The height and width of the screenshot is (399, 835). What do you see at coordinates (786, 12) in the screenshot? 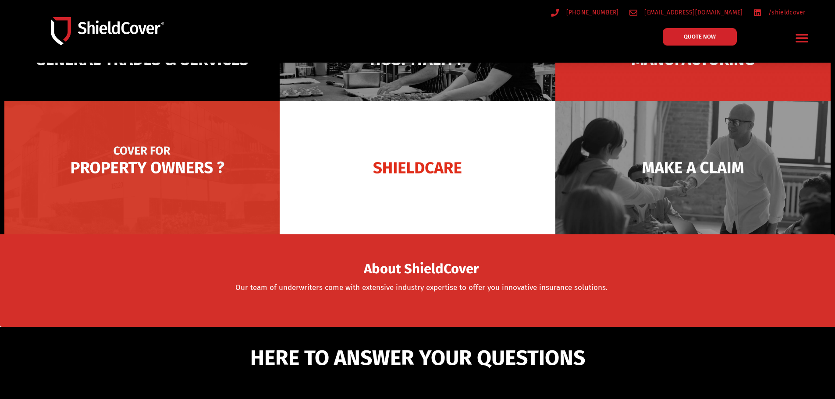
I see `span: /shieldcover` at bounding box center [786, 12].